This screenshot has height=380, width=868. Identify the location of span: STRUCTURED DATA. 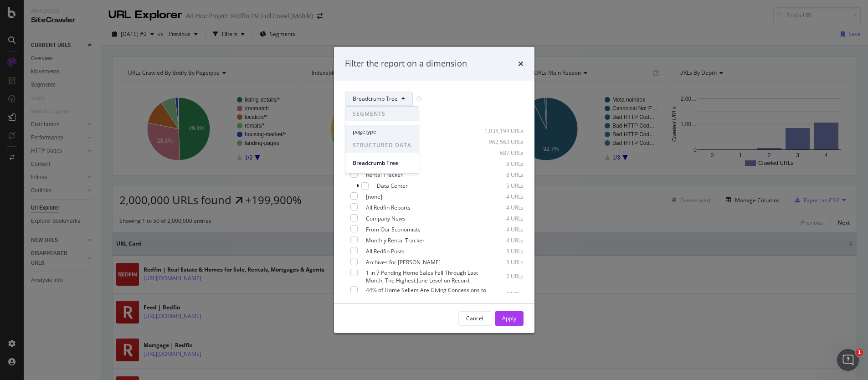
(382, 145).